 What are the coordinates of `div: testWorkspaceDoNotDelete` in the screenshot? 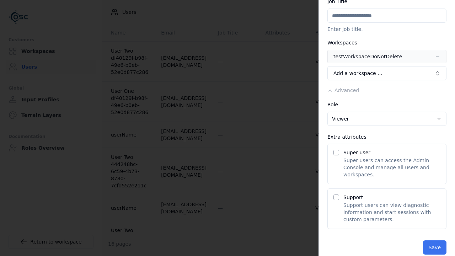 It's located at (367, 56).